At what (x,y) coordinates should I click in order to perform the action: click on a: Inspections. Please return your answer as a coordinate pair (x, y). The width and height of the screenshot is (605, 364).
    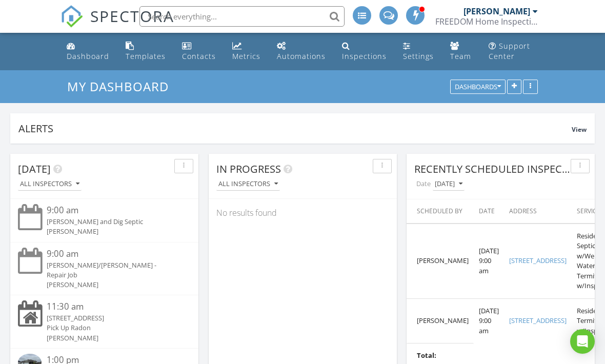
    Looking at the image, I should click on (364, 51).